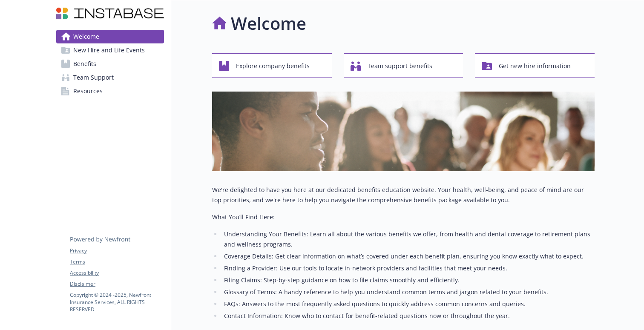 The width and height of the screenshot is (644, 330). What do you see at coordinates (403, 131) in the screenshot?
I see `img: overview page banner` at bounding box center [403, 131].